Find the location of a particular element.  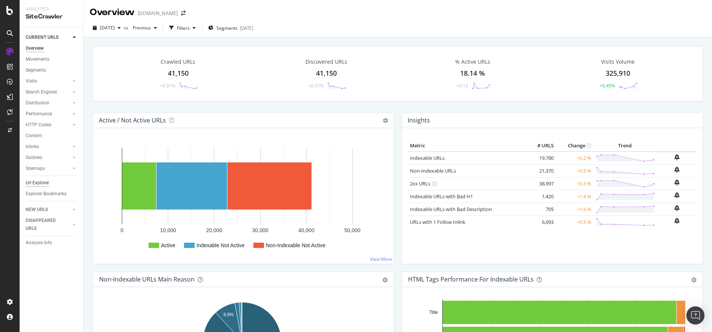

td: 38,997 is located at coordinates (540, 184).